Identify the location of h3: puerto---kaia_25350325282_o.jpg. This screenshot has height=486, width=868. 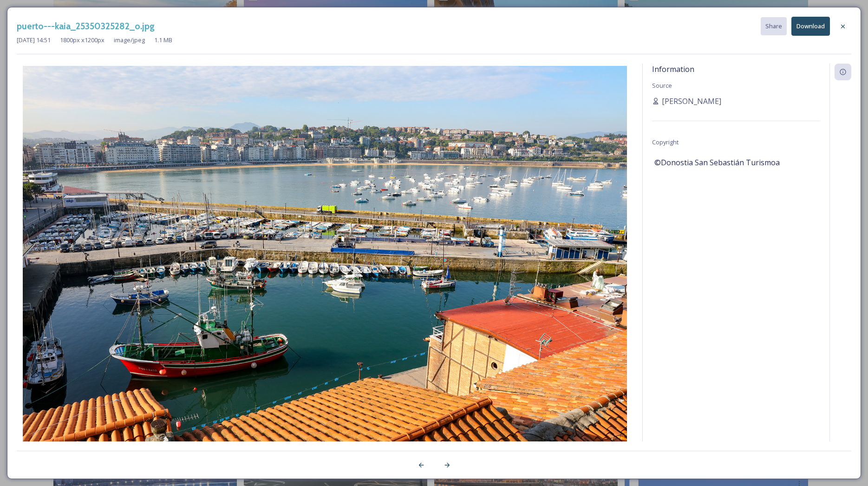
(86, 26).